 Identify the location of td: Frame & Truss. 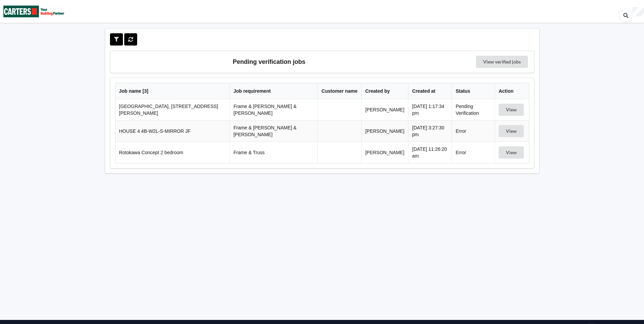
(273, 152).